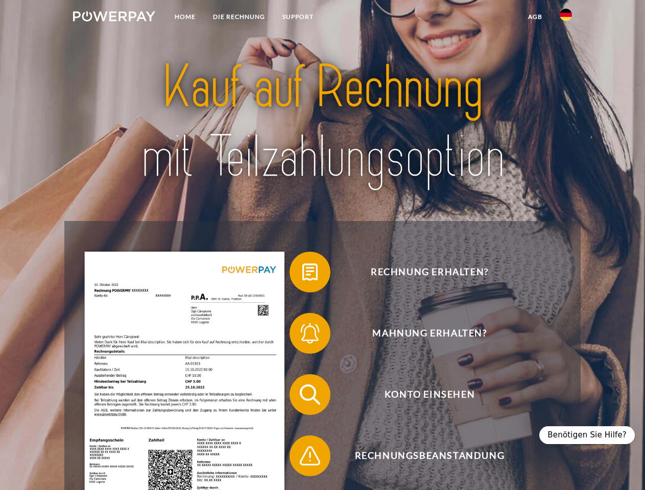 Image resolution: width=645 pixels, height=490 pixels. What do you see at coordinates (322, 122) in the screenshot?
I see `img: title-powerpay_de.svg` at bounding box center [322, 122].